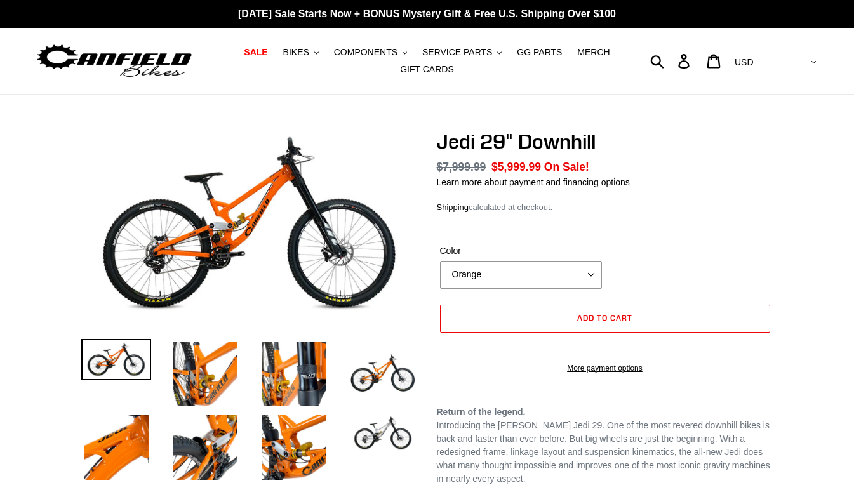 This screenshot has height=504, width=854. I want to click on img: Canfield Bikes, so click(114, 61).